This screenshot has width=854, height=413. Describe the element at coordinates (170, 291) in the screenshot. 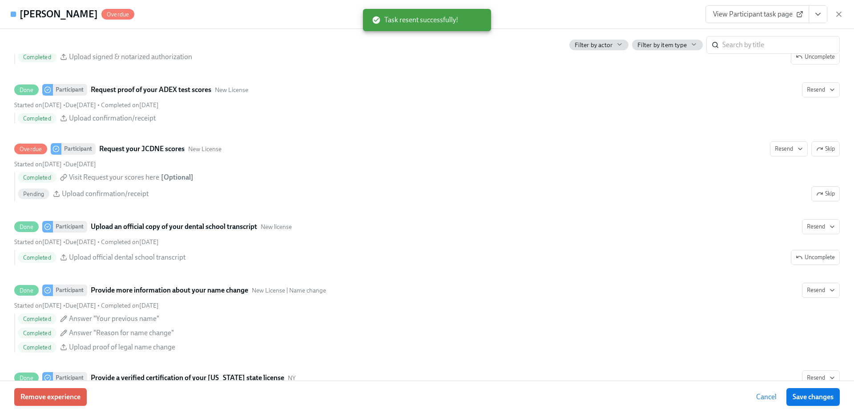

I see `strong: Provide more information about your name change` at that location.